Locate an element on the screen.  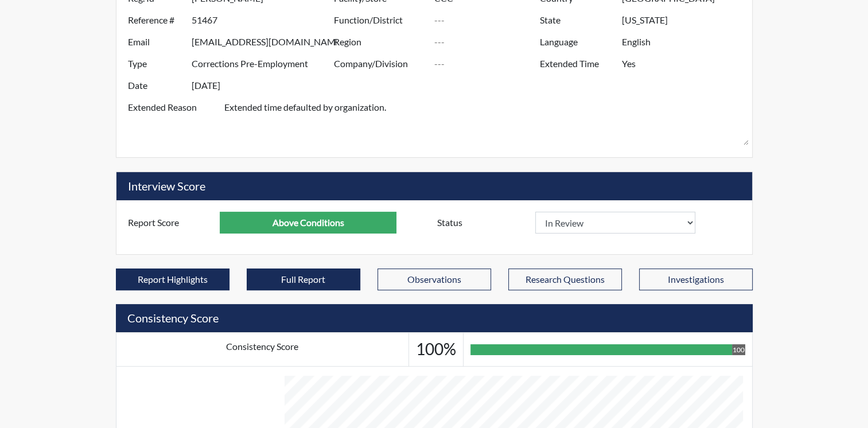
label: Date is located at coordinates (156, 86).